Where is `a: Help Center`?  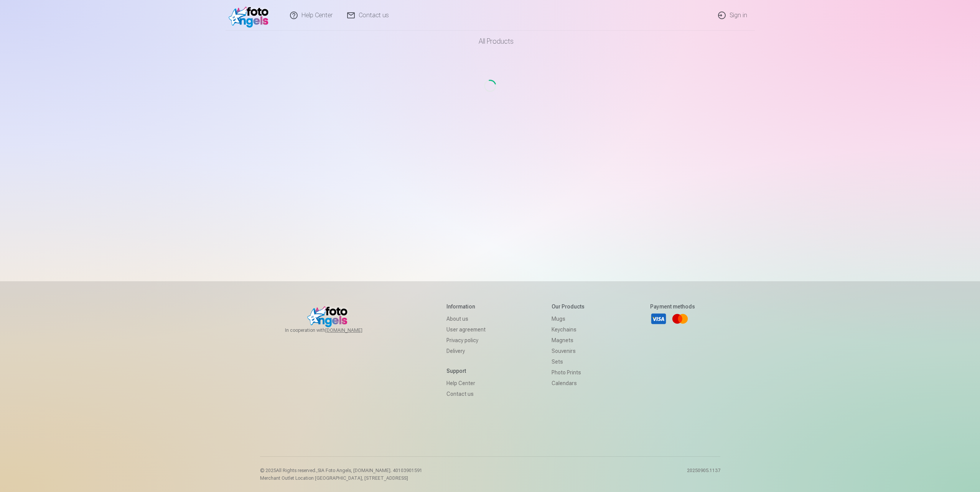
a: Help Center is located at coordinates (466, 383).